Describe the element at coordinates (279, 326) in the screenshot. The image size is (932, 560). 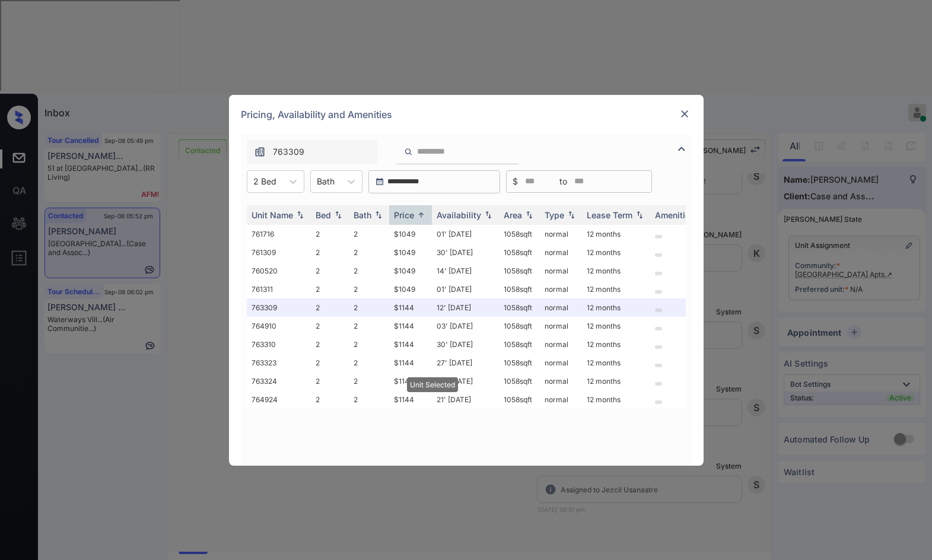
I see `td: 764910` at that location.